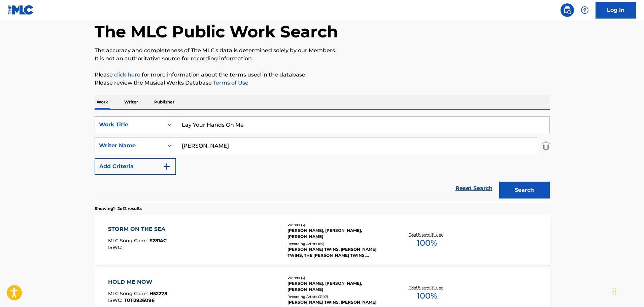  What do you see at coordinates (567, 10) in the screenshot?
I see `img: search` at bounding box center [567, 10].